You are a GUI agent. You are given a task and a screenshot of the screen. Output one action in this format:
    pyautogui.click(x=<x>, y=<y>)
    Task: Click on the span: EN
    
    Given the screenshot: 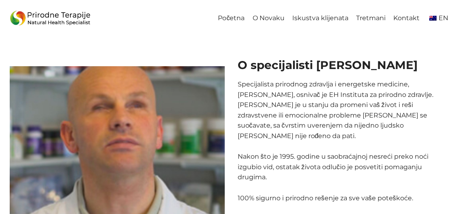 What is the action you would take?
    pyautogui.click(x=444, y=18)
    